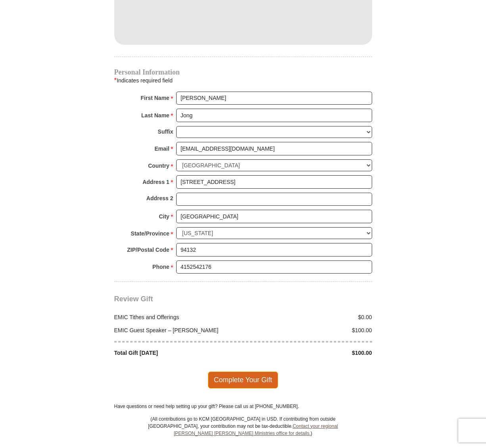 The image size is (486, 448). What do you see at coordinates (162, 149) in the screenshot?
I see `strong: Email` at bounding box center [162, 149].